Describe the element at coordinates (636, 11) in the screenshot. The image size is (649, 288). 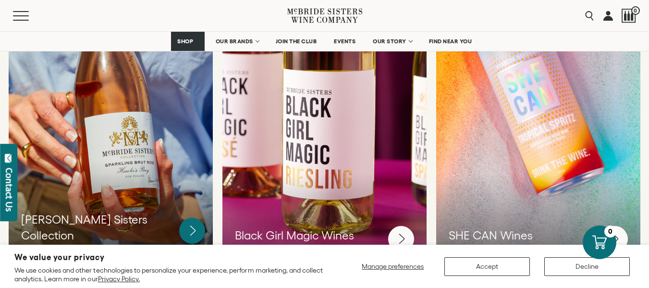
I see `span: 0` at that location.